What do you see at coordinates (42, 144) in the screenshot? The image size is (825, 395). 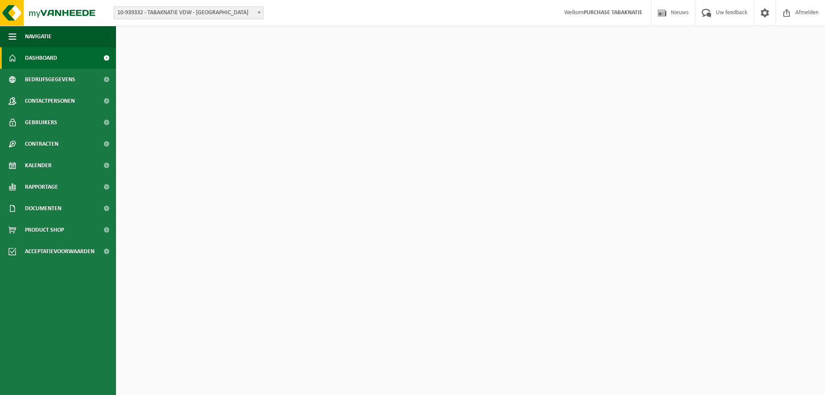 I see `span: Contracten` at bounding box center [42, 144].